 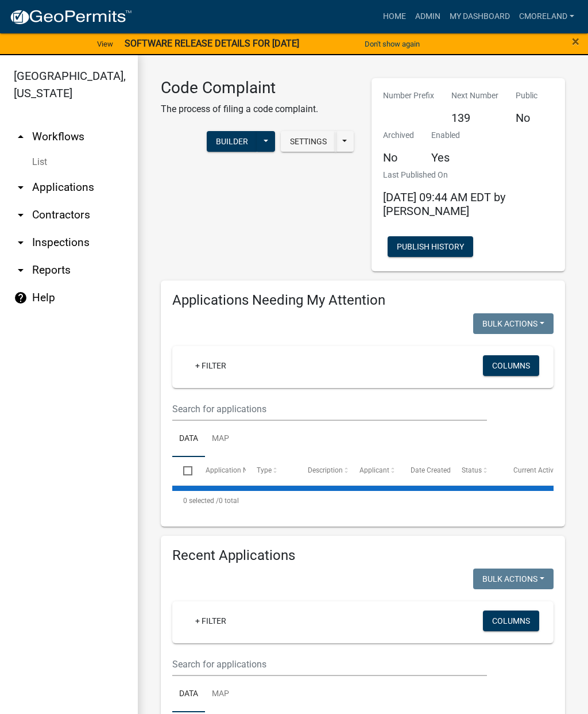 What do you see at coordinates (265, 470) in the screenshot?
I see `span: Type` at bounding box center [265, 470].